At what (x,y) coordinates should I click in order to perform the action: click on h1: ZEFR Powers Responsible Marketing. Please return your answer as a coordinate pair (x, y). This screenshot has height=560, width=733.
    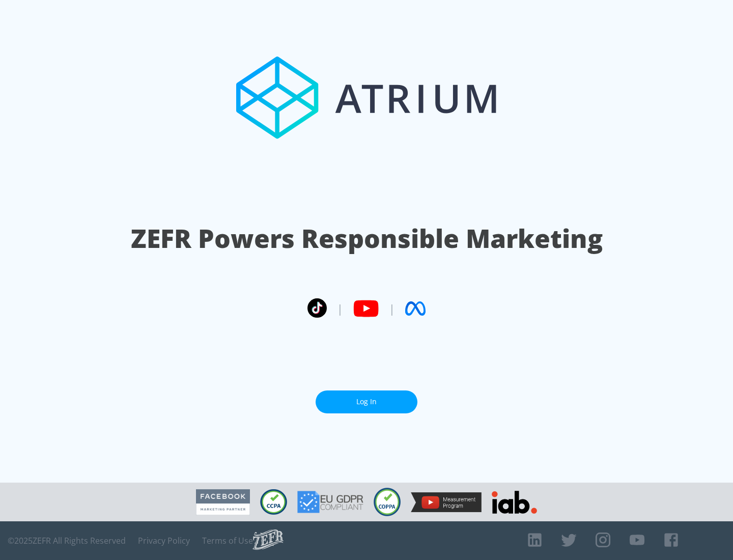
    Looking at the image, I should click on (366, 238).